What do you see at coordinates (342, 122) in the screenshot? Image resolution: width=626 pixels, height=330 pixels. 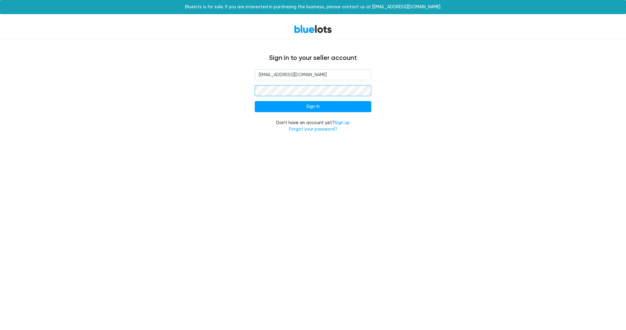 I see `a: Sign up` at bounding box center [342, 122].